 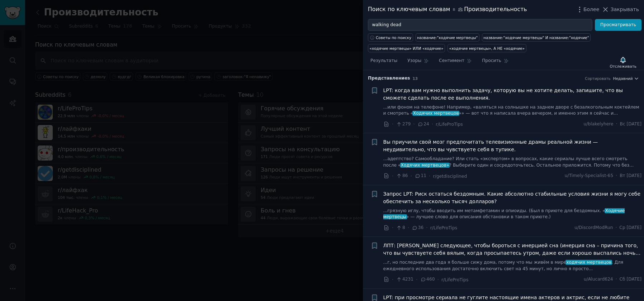 I want to click on font: 36, so click(x=421, y=228).